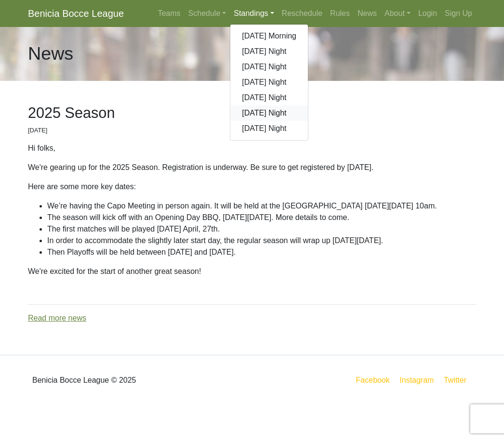  Describe the element at coordinates (169, 14) in the screenshot. I see `a: Teams` at that location.